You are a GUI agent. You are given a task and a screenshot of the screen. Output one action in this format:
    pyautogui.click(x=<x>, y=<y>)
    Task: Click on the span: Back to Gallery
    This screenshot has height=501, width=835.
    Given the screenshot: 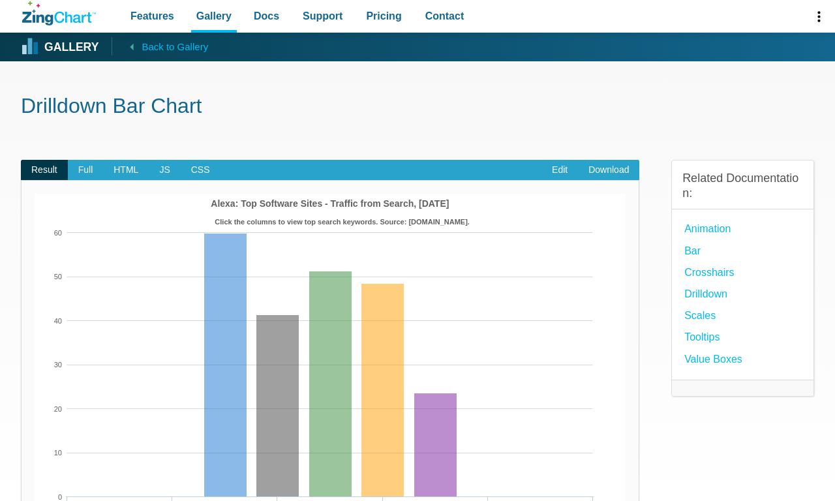 What is the action you would take?
    pyautogui.click(x=175, y=47)
    